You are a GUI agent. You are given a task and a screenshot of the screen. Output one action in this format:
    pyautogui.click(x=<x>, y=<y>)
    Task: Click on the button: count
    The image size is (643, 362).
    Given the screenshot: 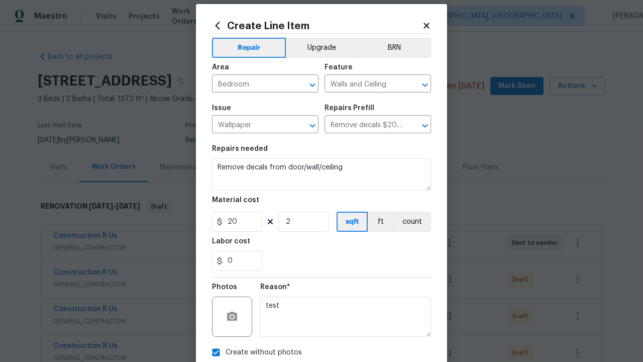 What is the action you would take?
    pyautogui.click(x=412, y=221)
    